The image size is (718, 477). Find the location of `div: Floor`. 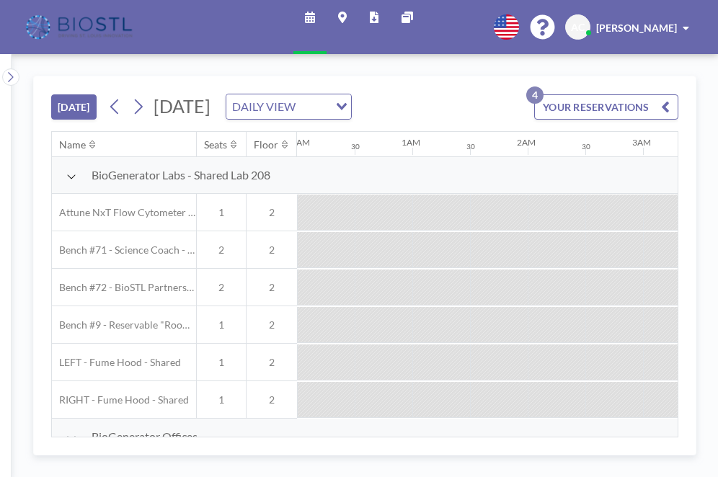

div: Floor is located at coordinates (266, 145).